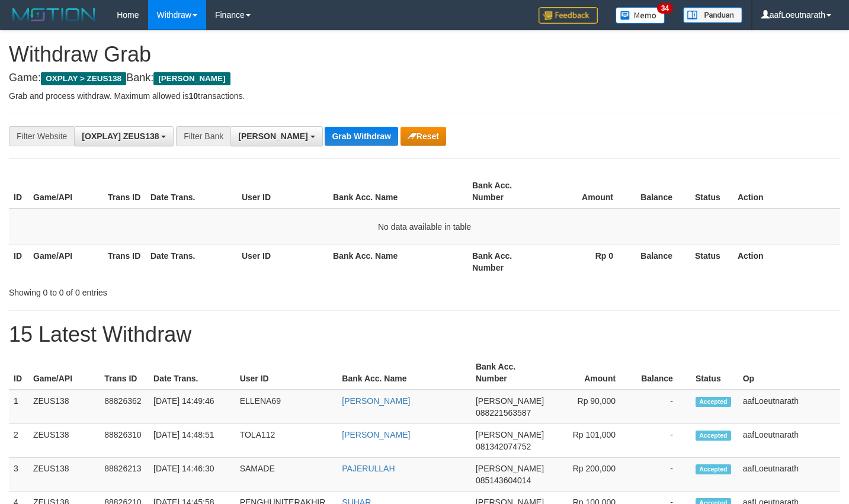 The width and height of the screenshot is (849, 504). Describe the element at coordinates (591, 441) in the screenshot. I see `td: Rp 101,000` at that location.